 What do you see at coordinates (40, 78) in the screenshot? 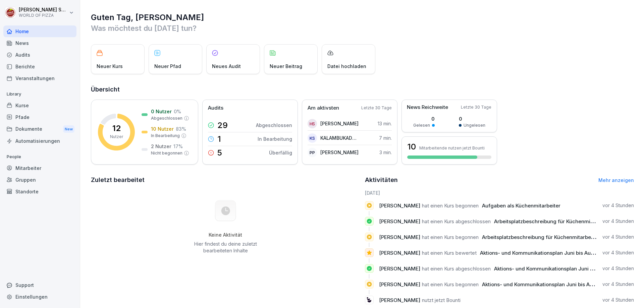
I see `div: Veranstaltungen` at bounding box center [40, 78].